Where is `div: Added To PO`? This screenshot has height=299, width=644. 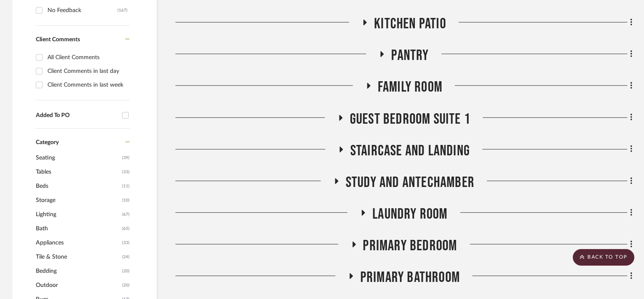
div: Added To PO is located at coordinates (77, 115).